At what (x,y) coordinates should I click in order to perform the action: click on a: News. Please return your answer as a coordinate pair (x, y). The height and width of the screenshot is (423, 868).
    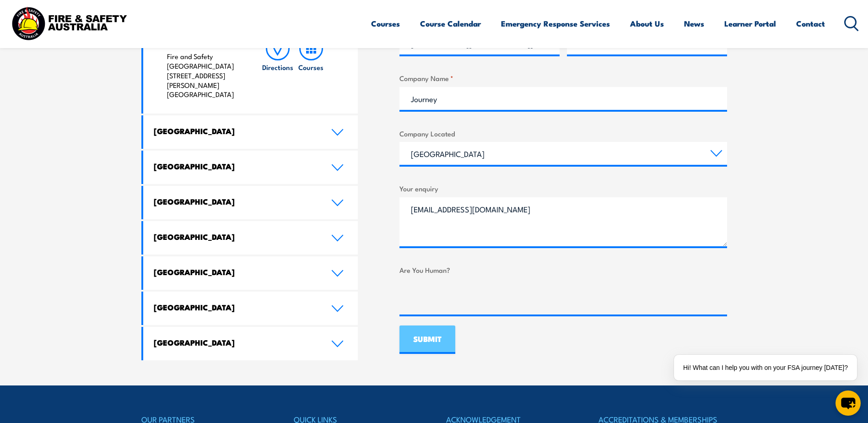
    Looking at the image, I should click on (694, 24).